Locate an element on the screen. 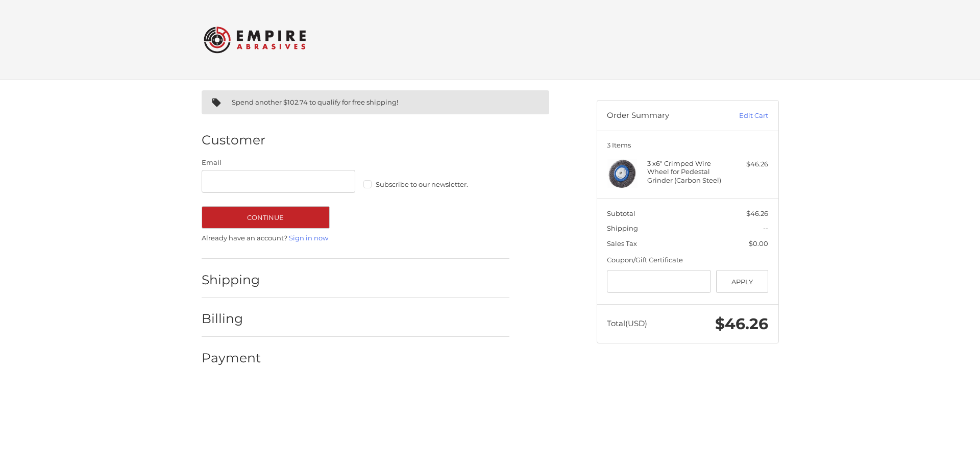  p: Already have an account? is located at coordinates (356, 239).